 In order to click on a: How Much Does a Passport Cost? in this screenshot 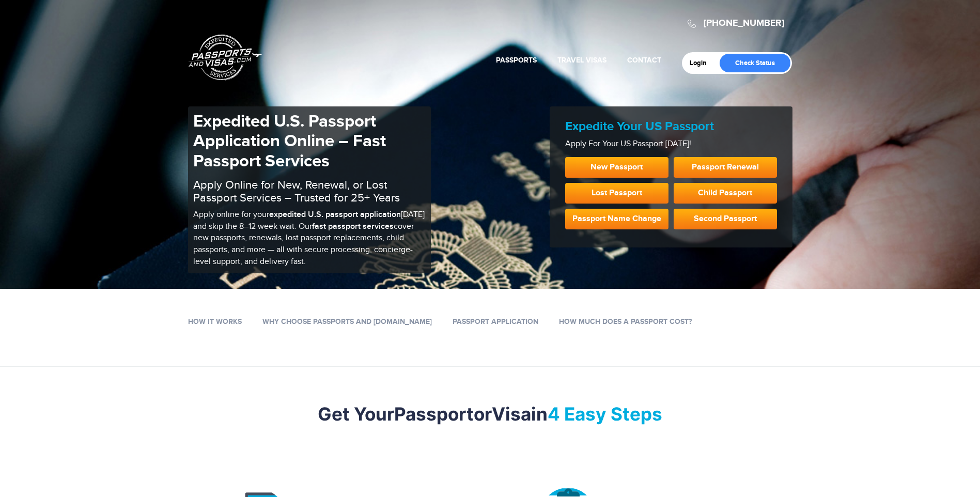, I will do `click(626, 321)`.